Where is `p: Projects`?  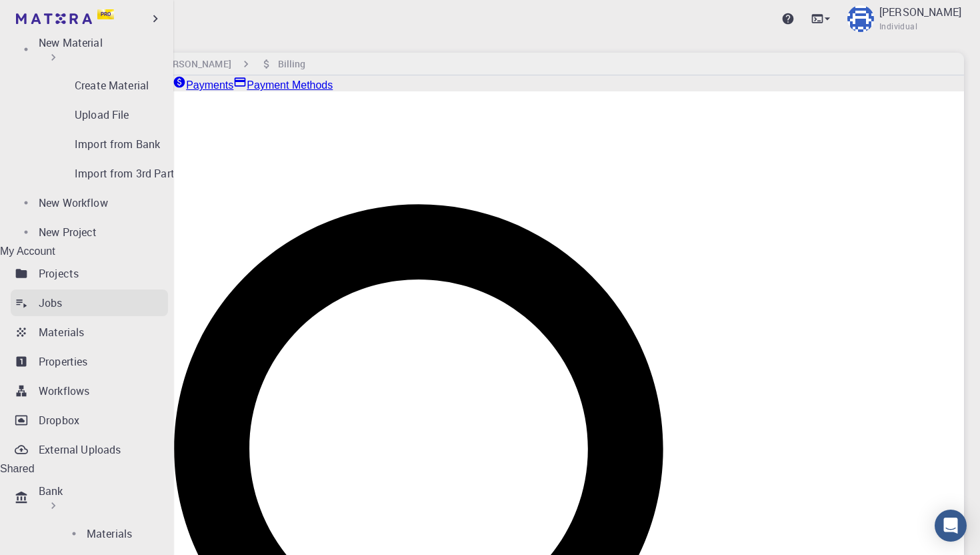
p: Projects is located at coordinates (59, 274).